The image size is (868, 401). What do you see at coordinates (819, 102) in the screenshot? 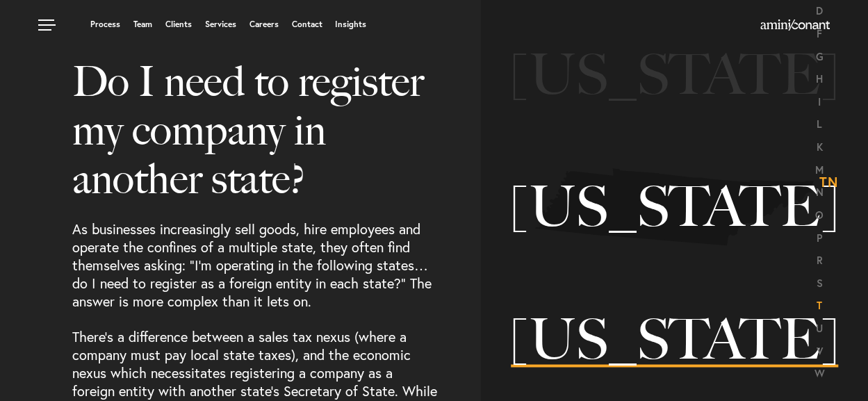
I see `a: I` at bounding box center [819, 102].